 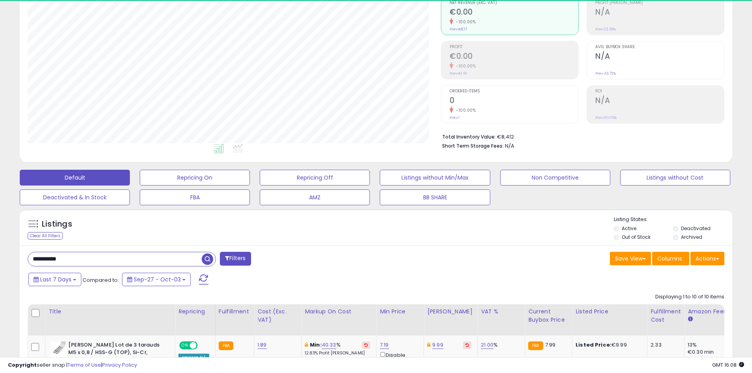 What do you see at coordinates (608, 345) in the screenshot?
I see `div: €9.99` at bounding box center [608, 345].